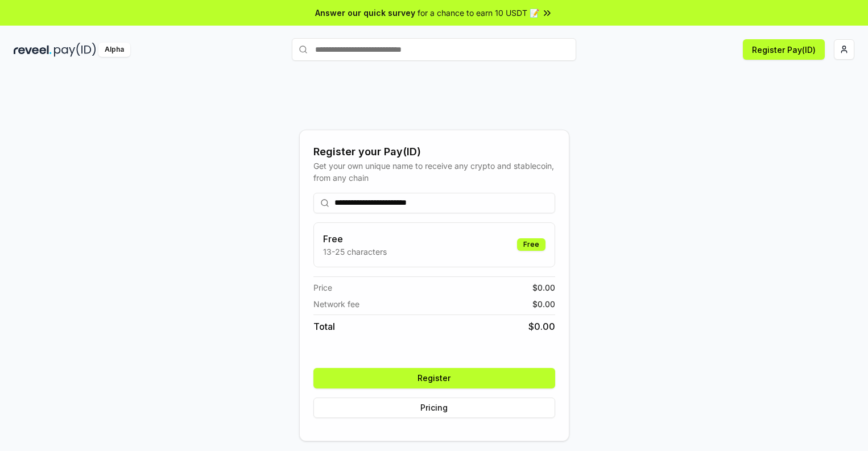 The width and height of the screenshot is (868, 451). I want to click on span: Network fee, so click(336, 304).